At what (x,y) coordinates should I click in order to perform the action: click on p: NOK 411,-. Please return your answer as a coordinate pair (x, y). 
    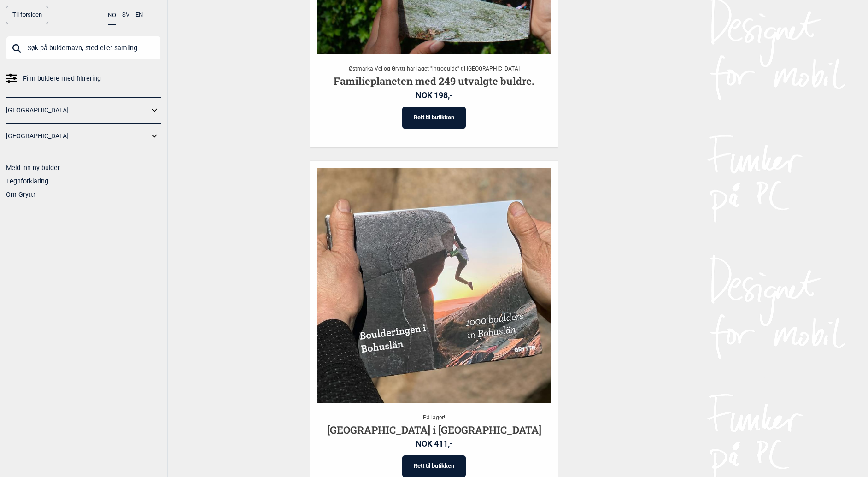
    Looking at the image, I should click on (434, 443).